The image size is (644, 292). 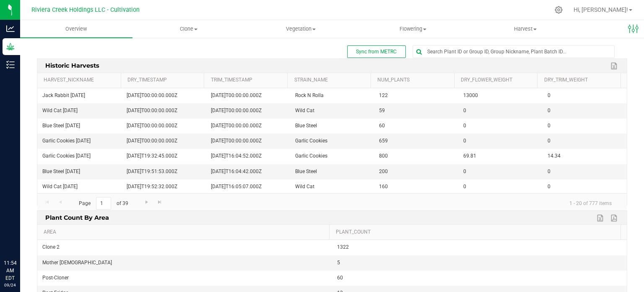 I want to click on input: 1, so click(x=103, y=203).